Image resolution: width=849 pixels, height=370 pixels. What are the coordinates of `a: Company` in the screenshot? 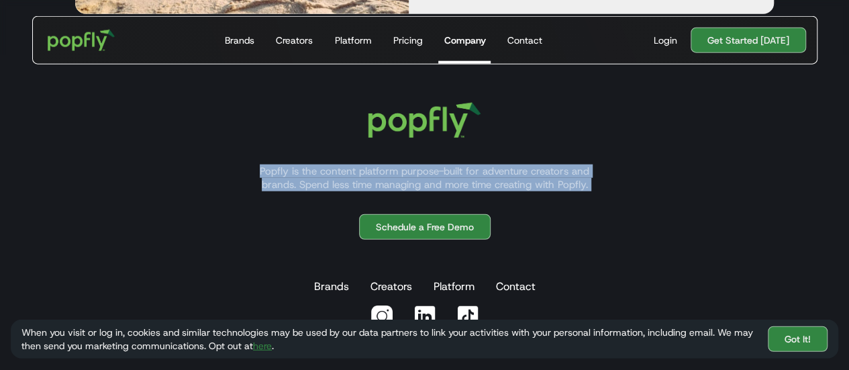 It's located at (464, 40).